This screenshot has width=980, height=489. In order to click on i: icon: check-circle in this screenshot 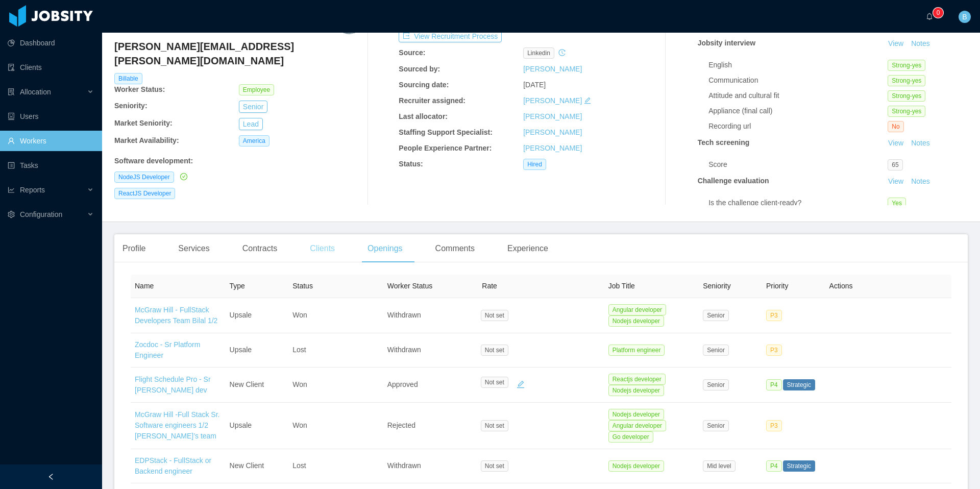, I will do `click(184, 177)`.